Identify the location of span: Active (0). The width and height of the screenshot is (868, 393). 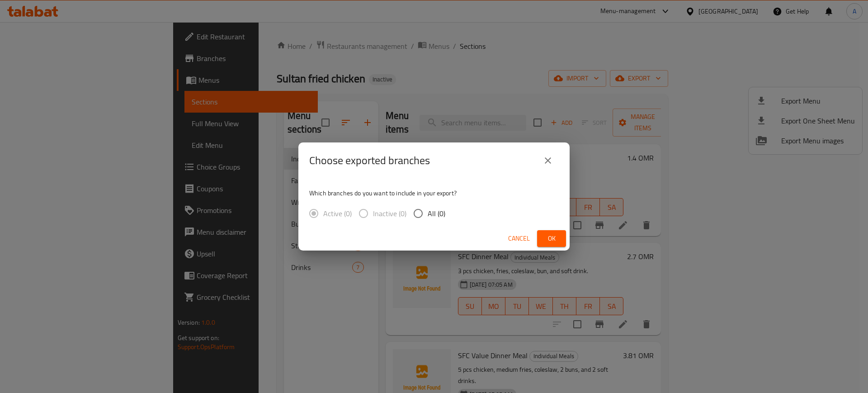
(337, 214).